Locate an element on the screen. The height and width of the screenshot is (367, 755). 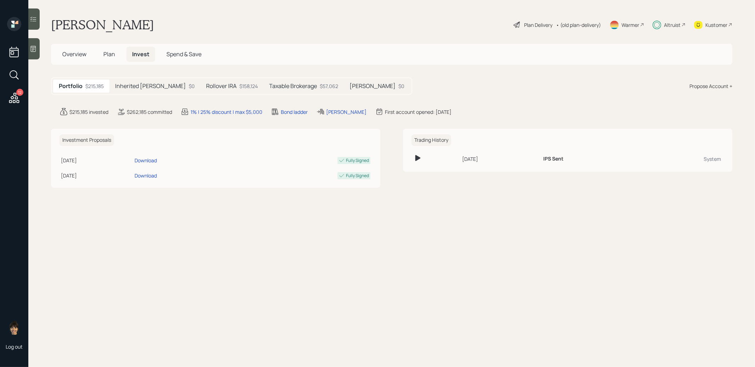
h6: Trading History is located at coordinates (431, 140).